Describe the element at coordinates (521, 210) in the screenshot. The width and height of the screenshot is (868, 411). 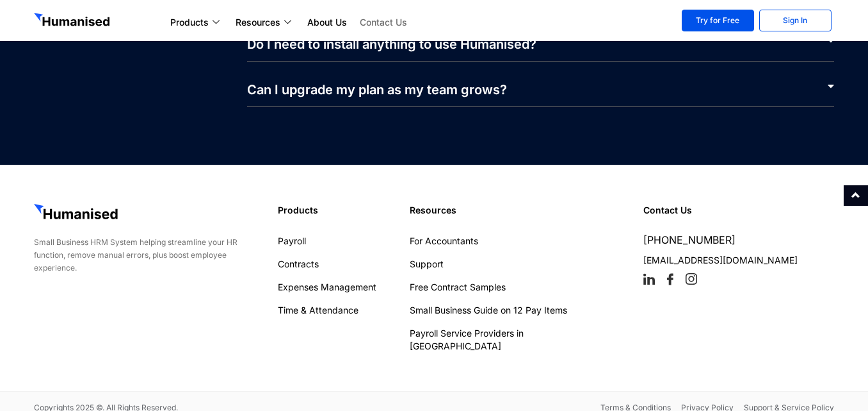
I see `h4: Resources` at that location.